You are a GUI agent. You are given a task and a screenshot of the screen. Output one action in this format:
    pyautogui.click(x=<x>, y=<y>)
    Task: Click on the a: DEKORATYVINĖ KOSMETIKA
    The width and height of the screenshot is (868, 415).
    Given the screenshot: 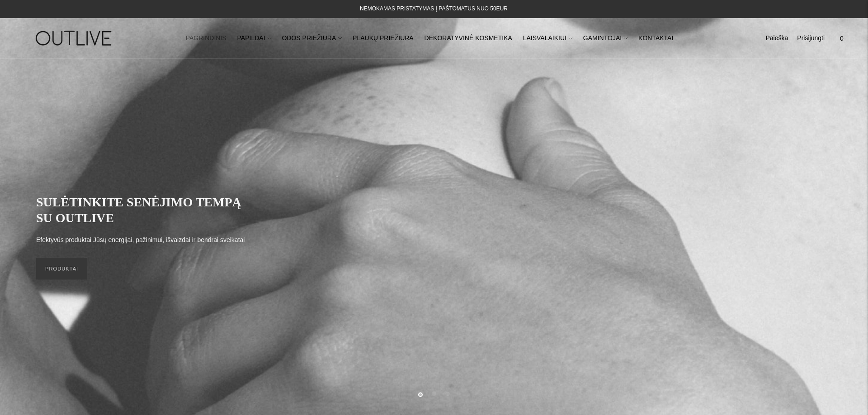 What is the action you would take?
    pyautogui.click(x=469, y=38)
    